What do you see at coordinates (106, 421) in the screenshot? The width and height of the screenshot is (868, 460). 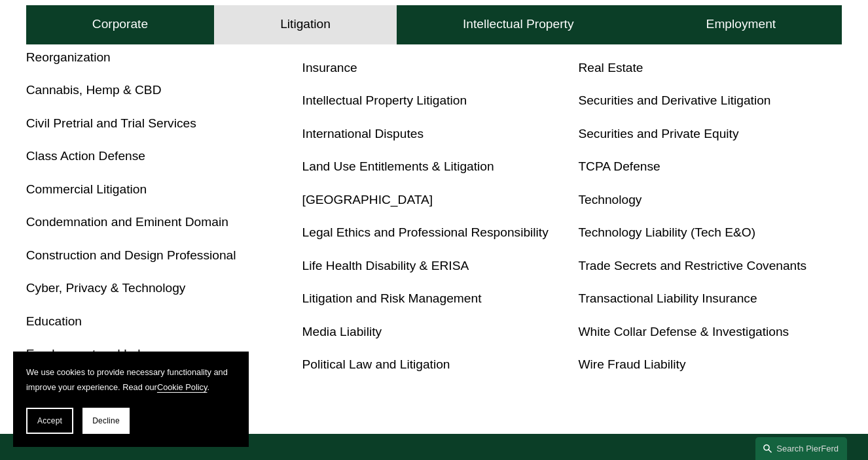 I see `span: Decline` at bounding box center [106, 421].